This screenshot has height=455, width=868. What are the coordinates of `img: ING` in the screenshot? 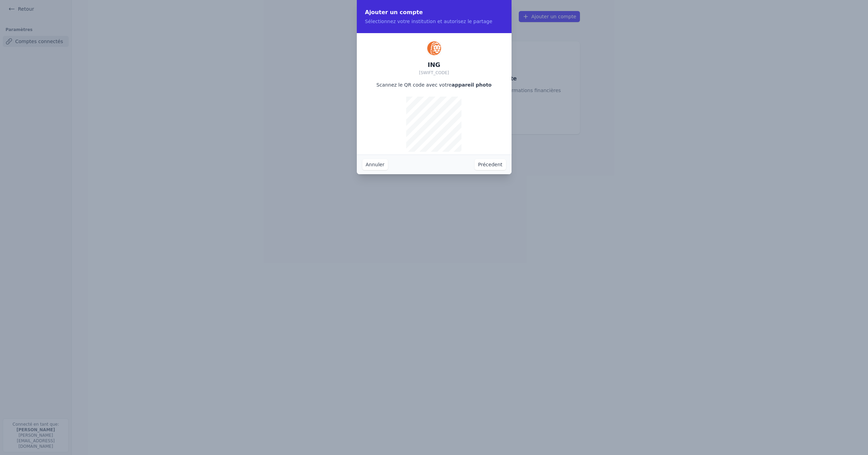 It's located at (434, 48).